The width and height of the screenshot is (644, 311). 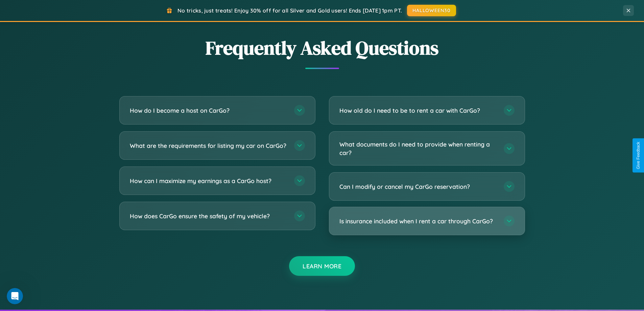 What do you see at coordinates (418, 148) in the screenshot?
I see `h3: What documents do I need to provide when renting a car?` at bounding box center [418, 148].